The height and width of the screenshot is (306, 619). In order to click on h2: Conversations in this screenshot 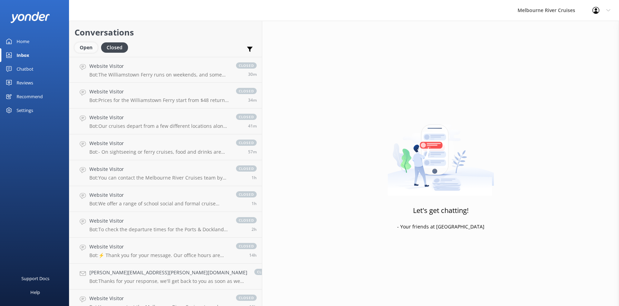, I will do `click(166, 32)`.